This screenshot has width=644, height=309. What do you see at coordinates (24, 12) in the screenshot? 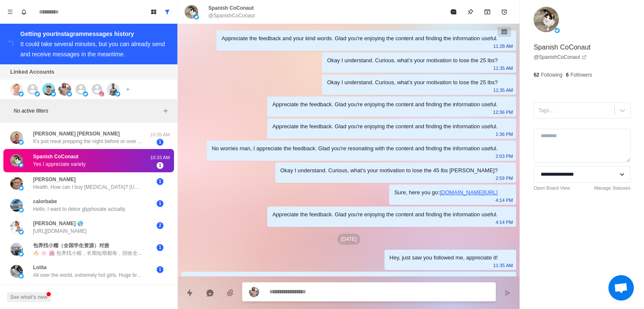
I see `button: Notifications` at bounding box center [24, 12].